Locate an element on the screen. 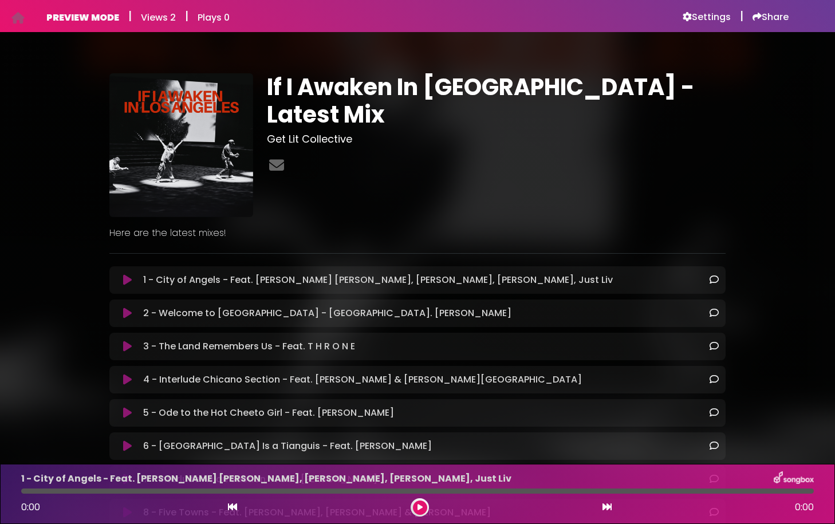 The width and height of the screenshot is (835, 524). h6: Views 2 is located at coordinates (158, 17).